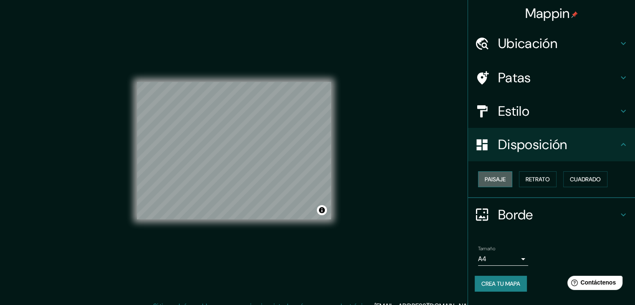 This screenshot has width=635, height=305. Describe the element at coordinates (234, 150) in the screenshot. I see `canvas: Mapa` at that location.